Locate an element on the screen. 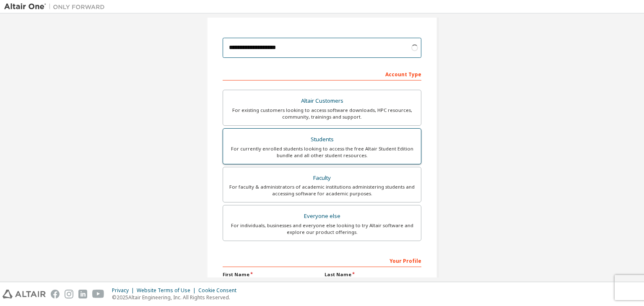 Image resolution: width=644 pixels, height=306 pixels. div: Website Terms of Use is located at coordinates (167, 290).